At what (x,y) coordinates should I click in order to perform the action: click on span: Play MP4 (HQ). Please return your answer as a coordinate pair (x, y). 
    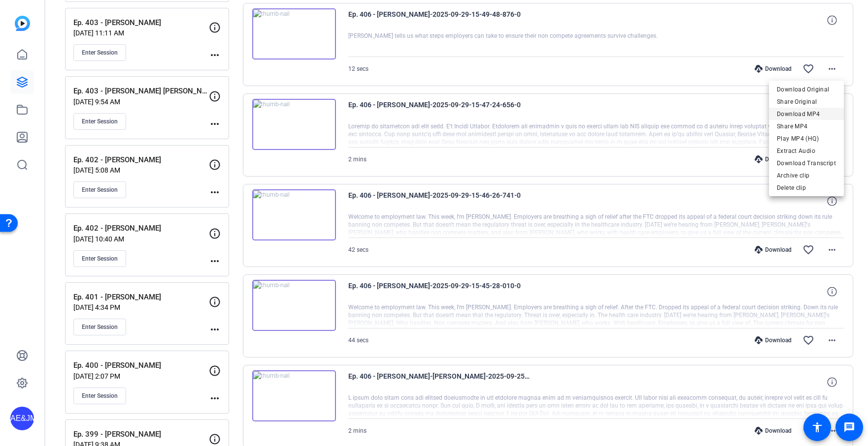
    Looking at the image, I should click on (807, 139).